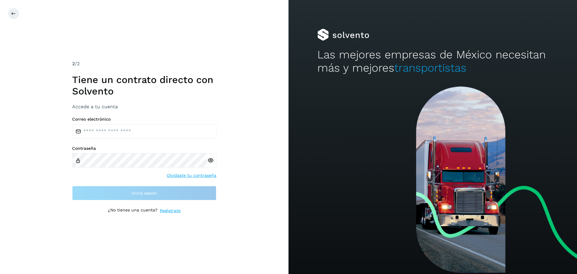  What do you see at coordinates (144, 106) in the screenshot?
I see `h3: Accede a tu cuenta` at bounding box center [144, 106].